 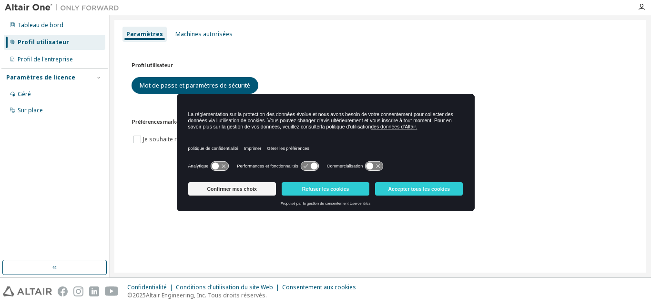 What do you see at coordinates (211, 139) in the screenshot?
I see `font: Je souhaite recevoir des e-mails marketing d'Altair` at bounding box center [211, 139].